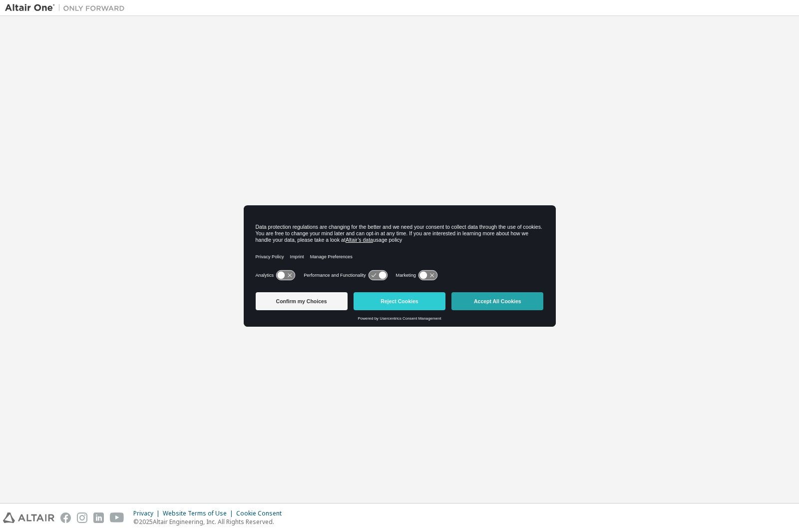  Describe the element at coordinates (262, 513) in the screenshot. I see `div: Cookie Consent` at that location.